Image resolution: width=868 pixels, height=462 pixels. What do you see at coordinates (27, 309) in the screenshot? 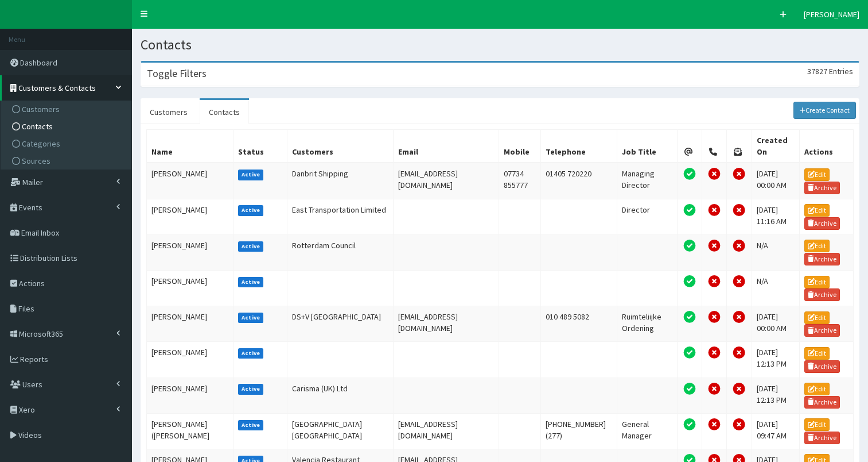
I see `span: Files` at bounding box center [27, 309].